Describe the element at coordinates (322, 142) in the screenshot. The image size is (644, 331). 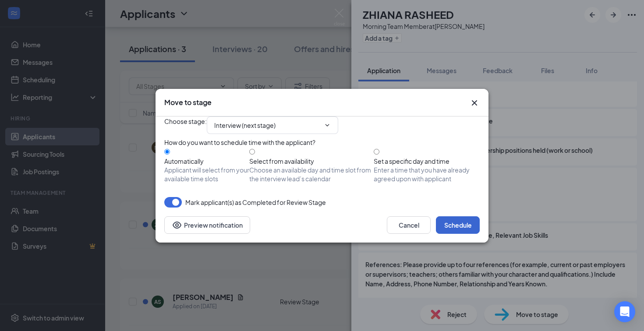
I see `div: How do you want to schedule time with the applicant?` at that location.